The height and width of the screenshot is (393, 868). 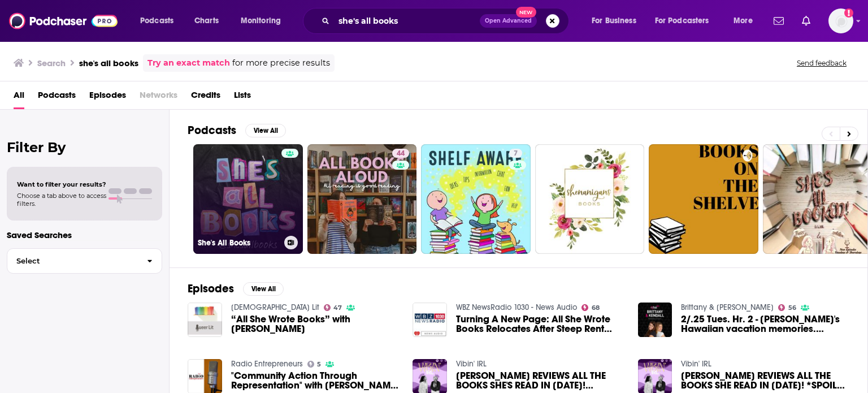 I want to click on a: Radio Entrepreneurs, so click(x=267, y=364).